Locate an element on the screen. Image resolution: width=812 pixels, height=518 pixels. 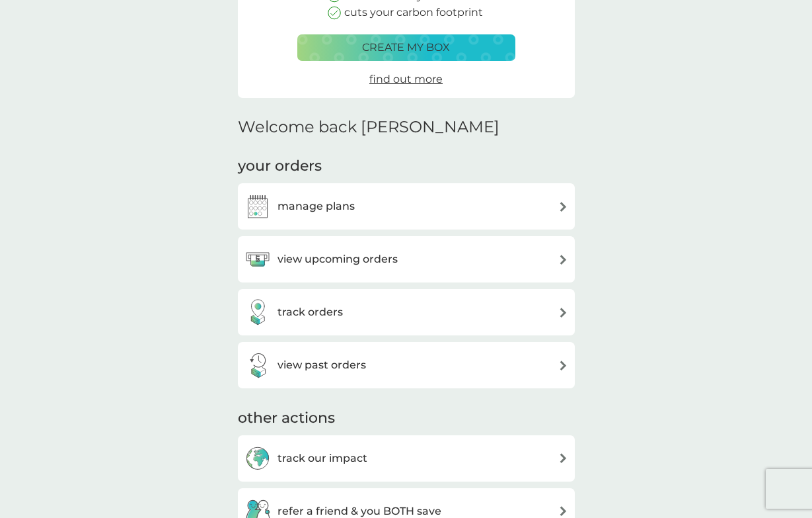
button: create my box is located at coordinates (407, 47).